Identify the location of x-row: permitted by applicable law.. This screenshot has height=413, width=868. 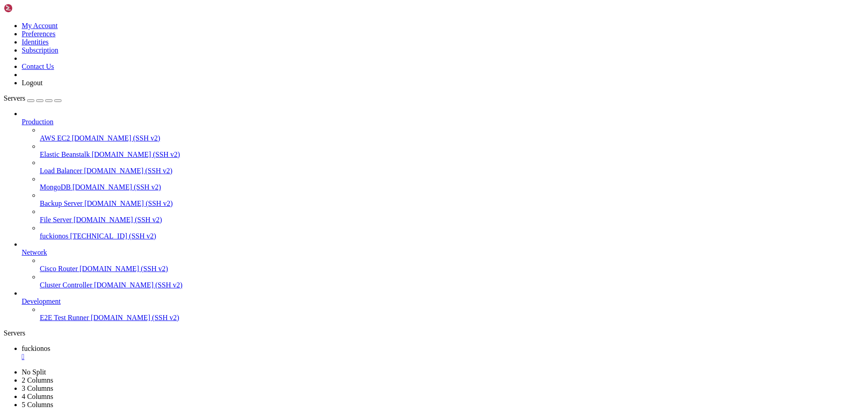
(378, 61).